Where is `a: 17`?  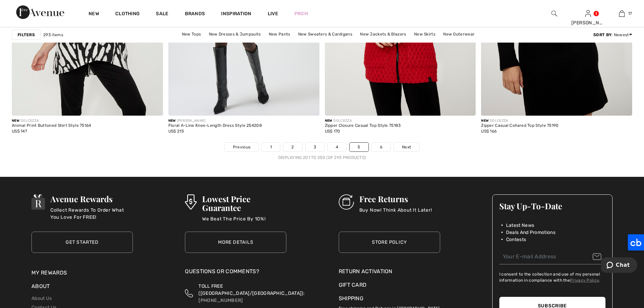 a: 17 is located at coordinates (622, 13).